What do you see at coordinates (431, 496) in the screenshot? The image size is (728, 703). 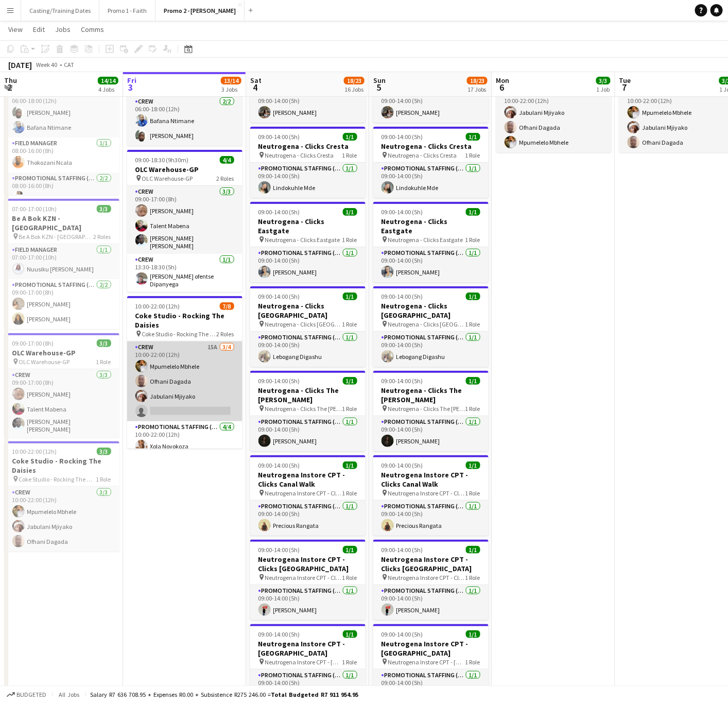 I see `app-job-card: 09:00-14:00 (5h)1/1Neutrogena Instore CPT - Clicks Canal Walk Neutrogena Instore CPT - Clicks Can...` at bounding box center [431, 496].